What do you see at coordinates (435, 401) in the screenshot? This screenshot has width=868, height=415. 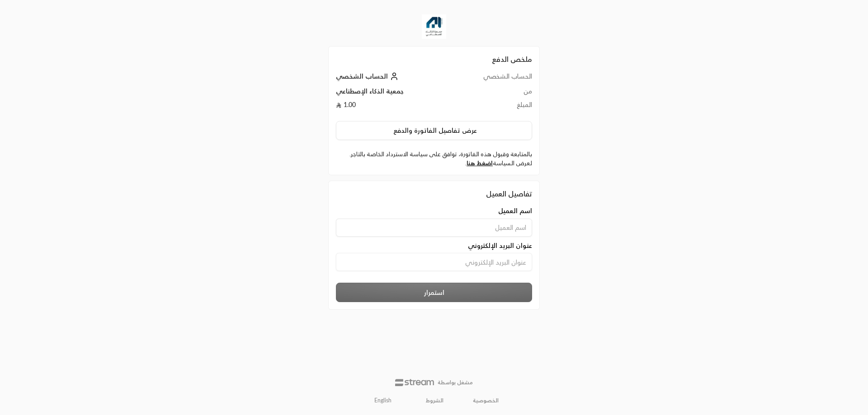 I see `a: الشروط` at bounding box center [435, 401].